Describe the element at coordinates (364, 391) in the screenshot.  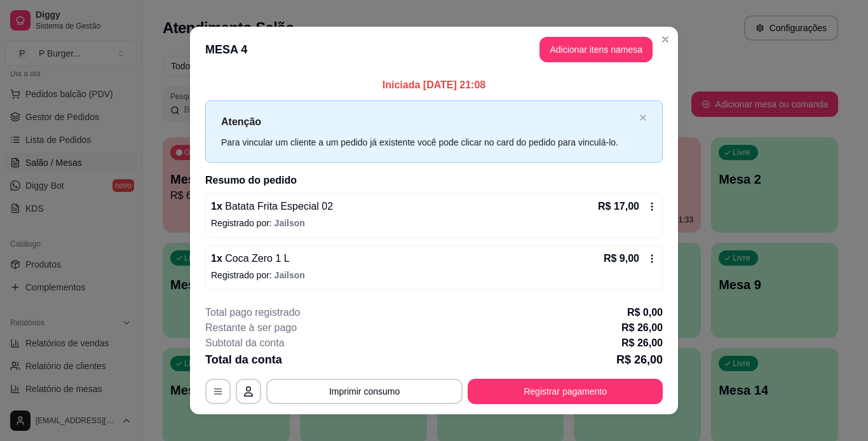
I see `button: Imprimir consumo` at that location.